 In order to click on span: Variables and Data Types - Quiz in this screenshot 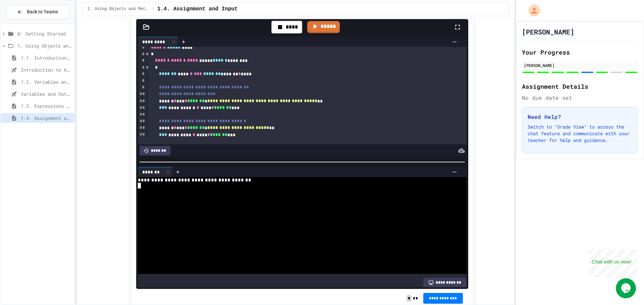, I will do `click(46, 94)`.